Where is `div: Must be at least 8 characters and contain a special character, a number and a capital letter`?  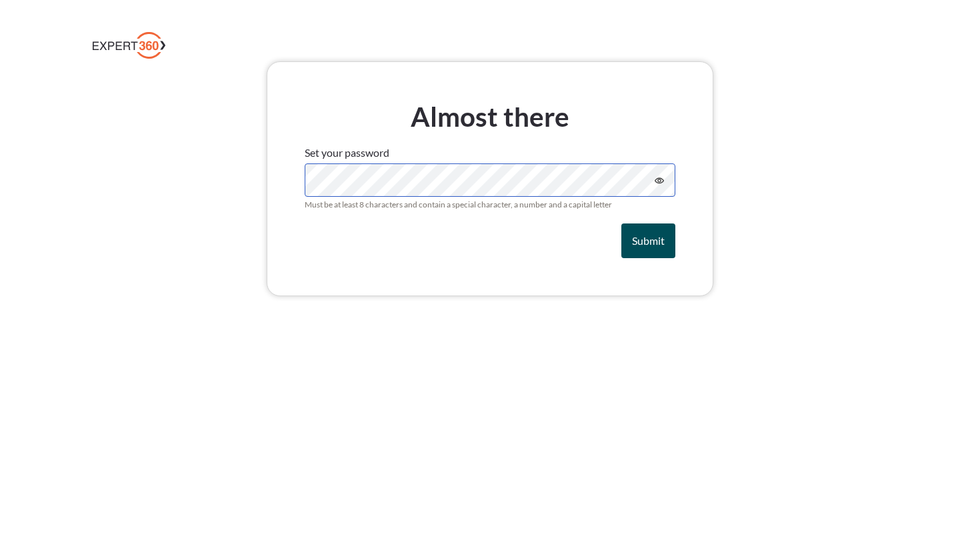 div: Must be at least 8 characters and contain a special character, a number and a capital letter is located at coordinates (490, 204).